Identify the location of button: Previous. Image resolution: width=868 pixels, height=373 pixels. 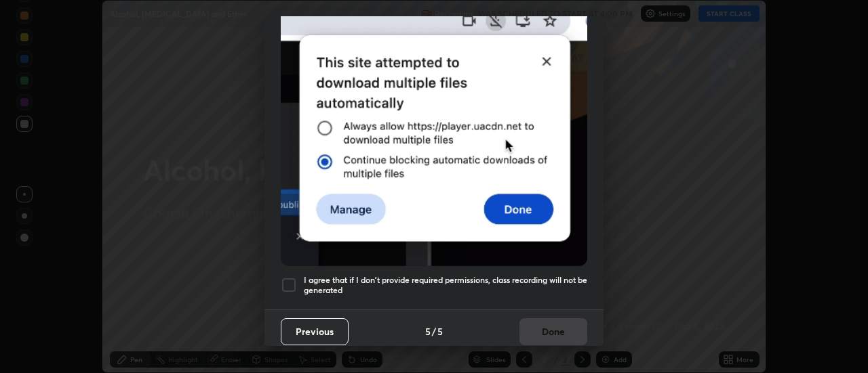
(314, 332).